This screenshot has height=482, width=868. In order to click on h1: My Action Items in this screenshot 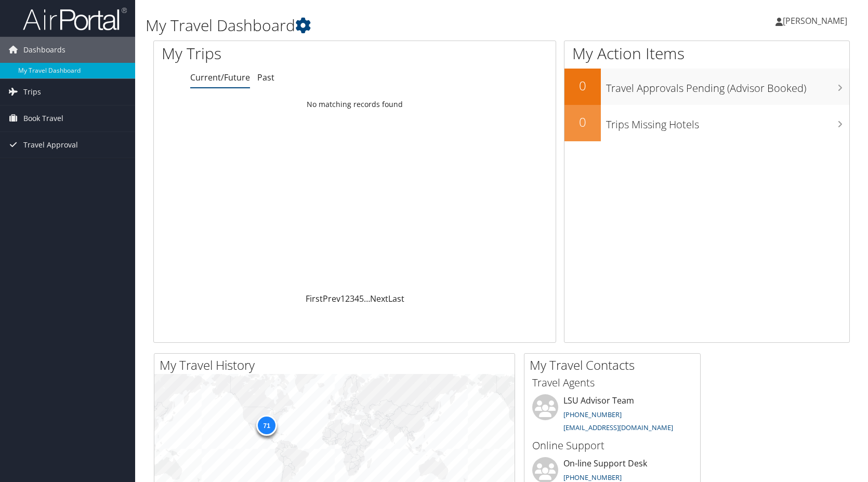, I will do `click(707, 54)`.